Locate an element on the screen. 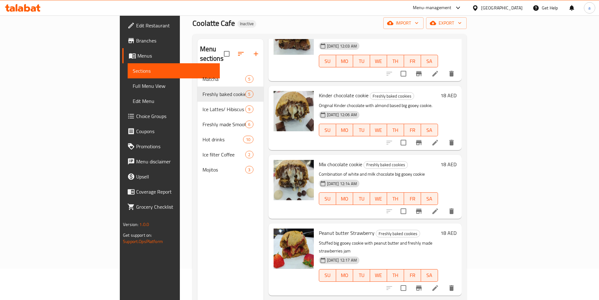 The width and height of the screenshot is (599, 300). span: Ice filter Coffee is located at coordinates (224, 154).